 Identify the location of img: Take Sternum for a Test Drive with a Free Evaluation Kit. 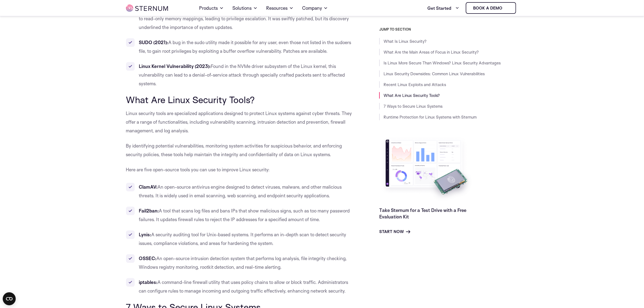
(426, 169).